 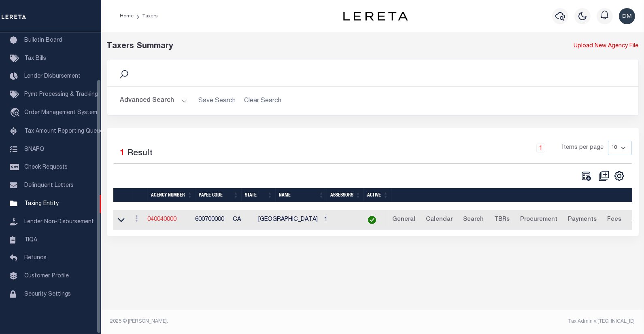 What do you see at coordinates (41, 204) in the screenshot?
I see `span: Taxing Entity` at bounding box center [41, 204].